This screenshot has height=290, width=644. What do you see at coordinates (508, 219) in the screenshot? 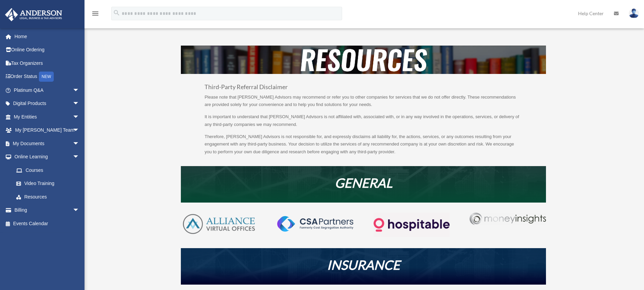
I see `img: Money-Insights-Logo-Silver NEW` at bounding box center [508, 219].